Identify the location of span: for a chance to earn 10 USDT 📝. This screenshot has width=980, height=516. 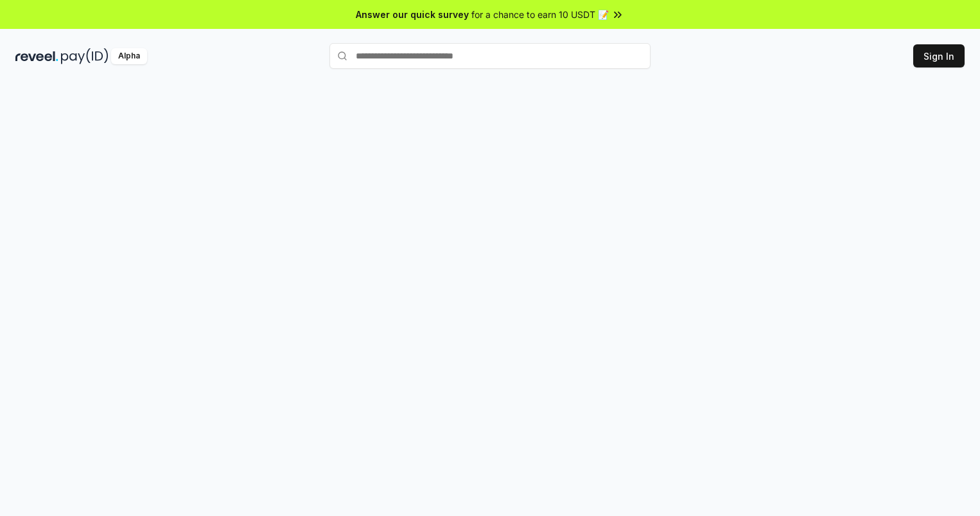
(540, 14).